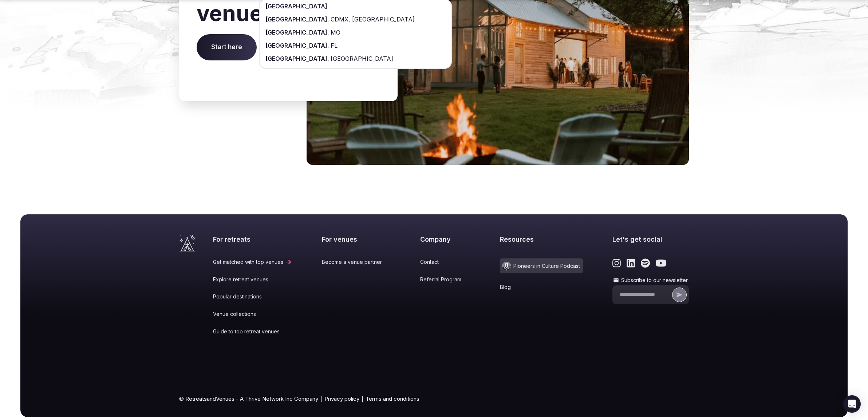 The width and height of the screenshot is (868, 420). What do you see at coordinates (651, 239) in the screenshot?
I see `h2: Let's get social` at bounding box center [651, 239].